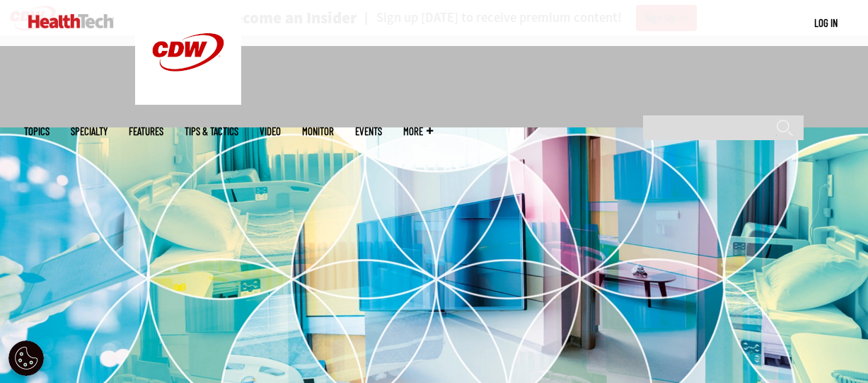 The image size is (868, 383). Describe the element at coordinates (26, 358) in the screenshot. I see `button: Open Preferences` at that location.